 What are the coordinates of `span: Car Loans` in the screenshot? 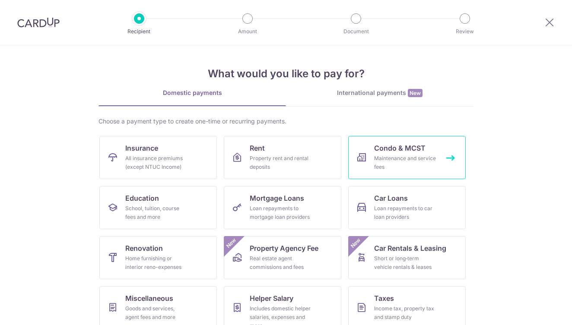 It's located at (391, 198).